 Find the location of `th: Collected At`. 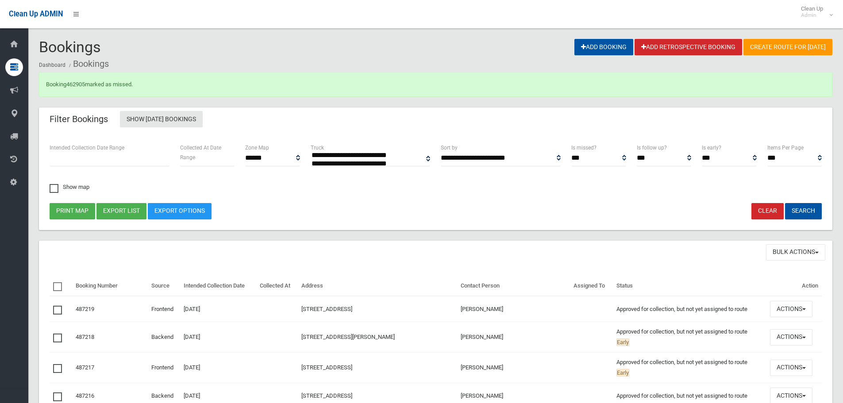

th: Collected At is located at coordinates (277, 286).